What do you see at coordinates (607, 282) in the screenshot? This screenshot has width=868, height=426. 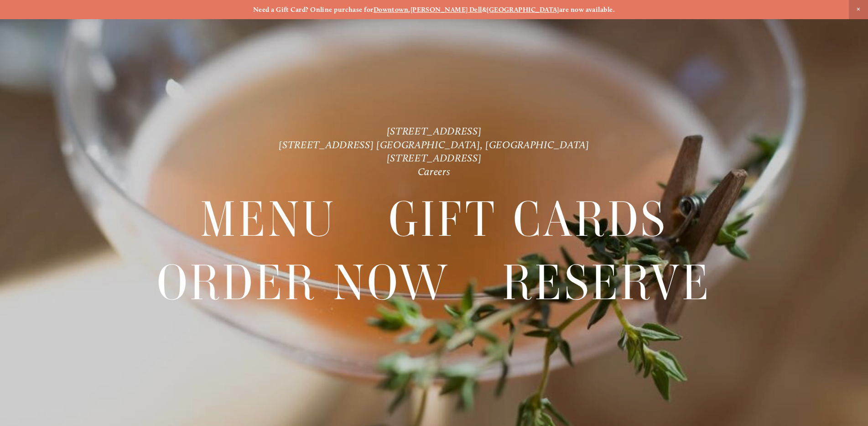 I see `a: Reserve` at bounding box center [607, 282].